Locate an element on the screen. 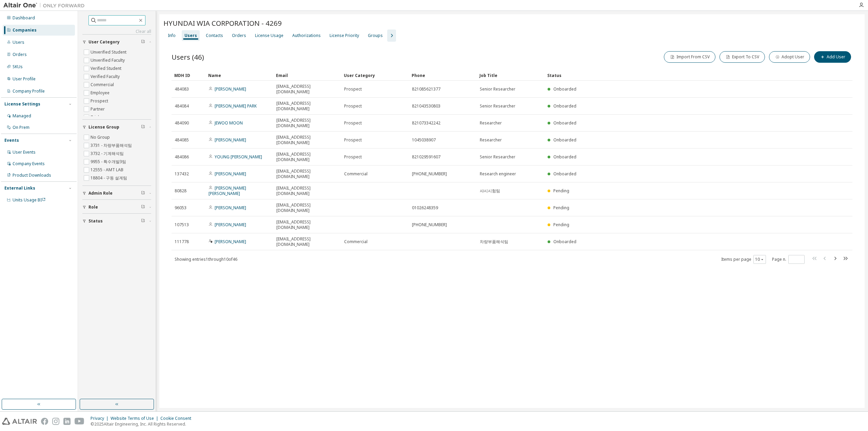 The image size is (868, 431). button: Status is located at coordinates (117, 221).